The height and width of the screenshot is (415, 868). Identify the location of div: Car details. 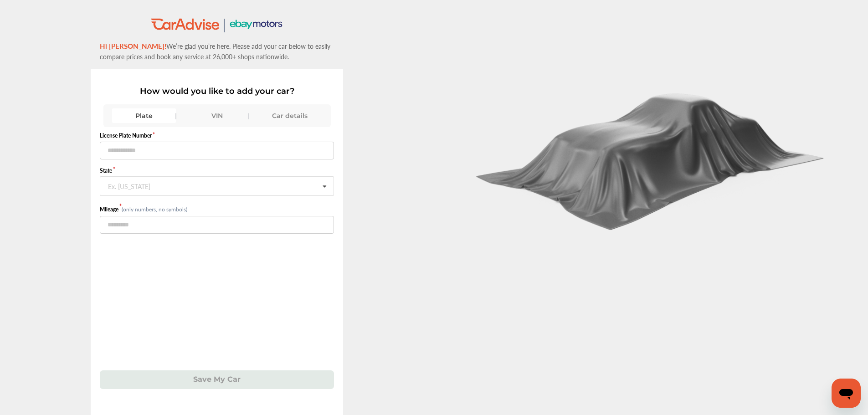
(290, 116).